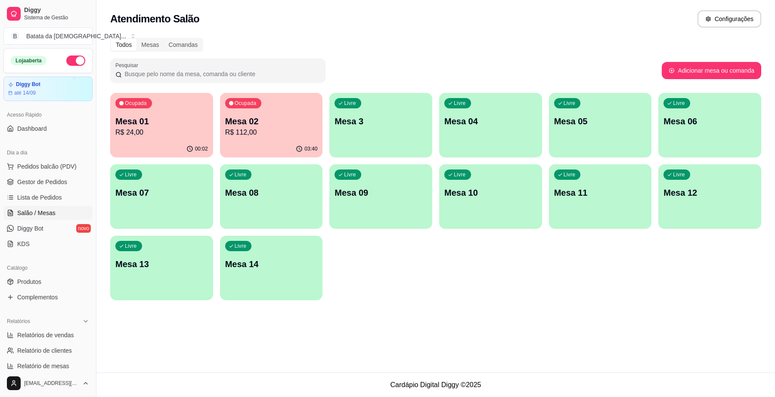  What do you see at coordinates (56, 18) in the screenshot?
I see `span: Sistema de Gestão` at bounding box center [56, 18].